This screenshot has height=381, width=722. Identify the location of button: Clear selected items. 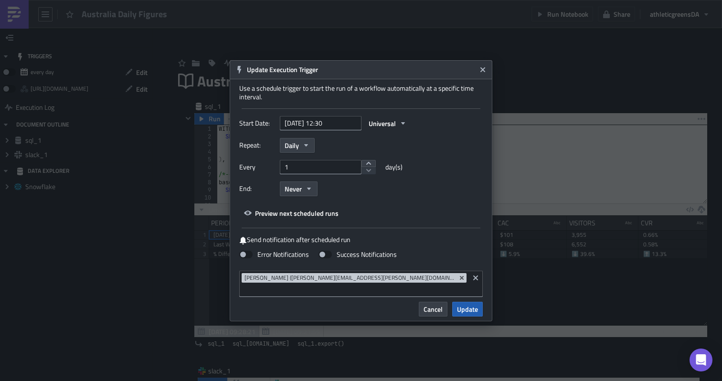
(476, 278).